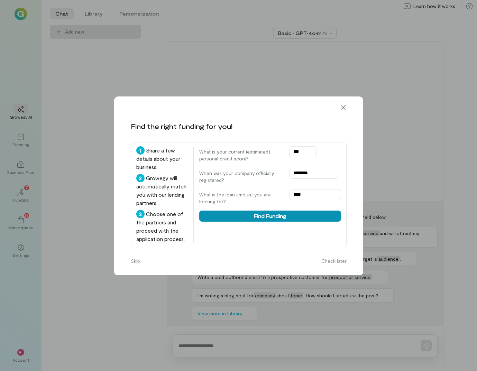 The image size is (477, 371). Describe the element at coordinates (241, 198) in the screenshot. I see `label: What is the loan amount you are looking for?` at that location.